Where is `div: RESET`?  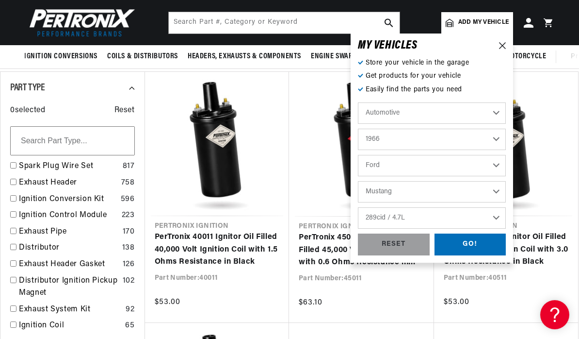 div: RESET is located at coordinates (394, 244).